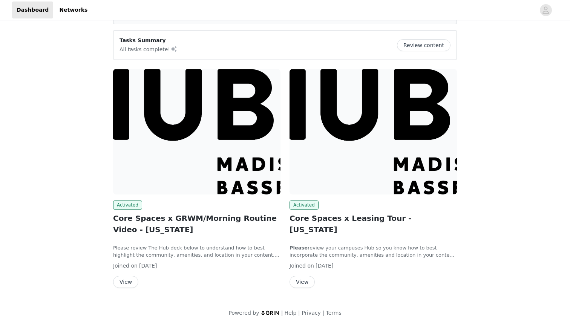  What do you see at coordinates (244, 313) in the screenshot?
I see `span: Powered by` at bounding box center [244, 313].